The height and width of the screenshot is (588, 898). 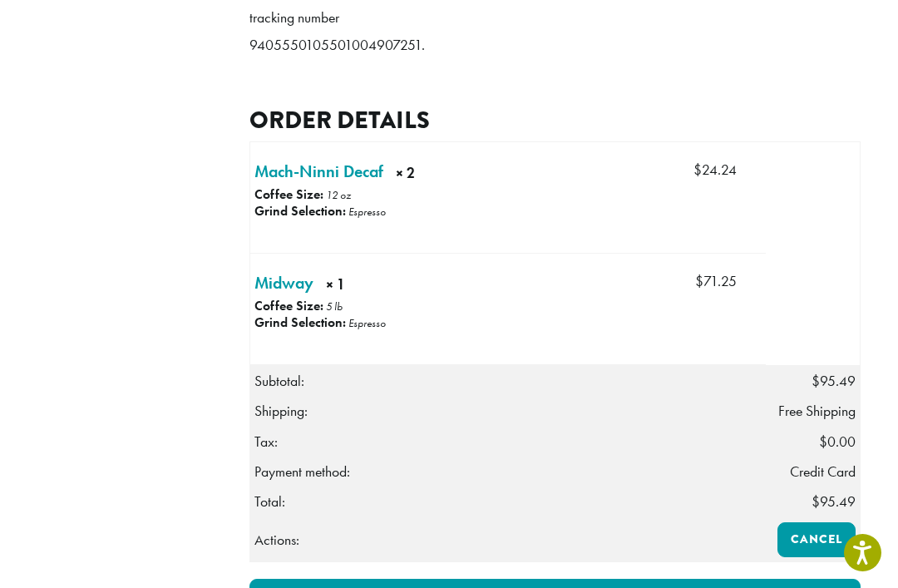 What do you see at coordinates (338, 195) in the screenshot?
I see `p: 12 oz` at bounding box center [338, 195].